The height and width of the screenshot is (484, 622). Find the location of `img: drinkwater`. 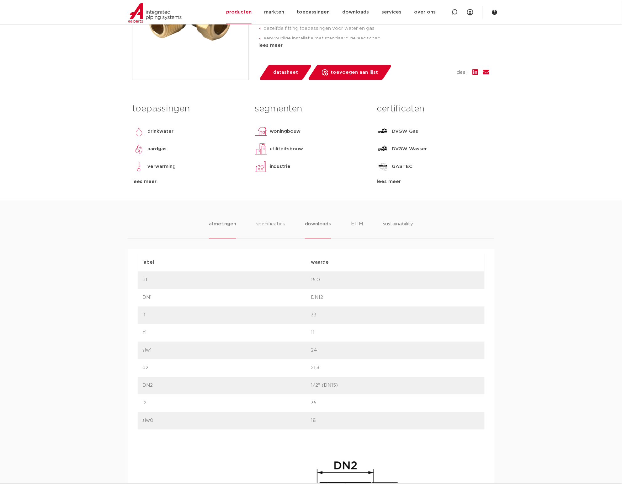

img: drinkwater is located at coordinates (139, 131).